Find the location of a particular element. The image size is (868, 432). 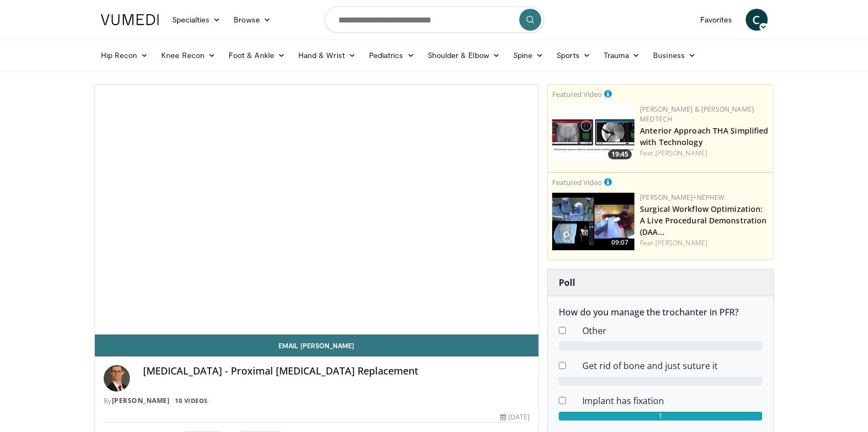

a: Browse is located at coordinates (252, 20).